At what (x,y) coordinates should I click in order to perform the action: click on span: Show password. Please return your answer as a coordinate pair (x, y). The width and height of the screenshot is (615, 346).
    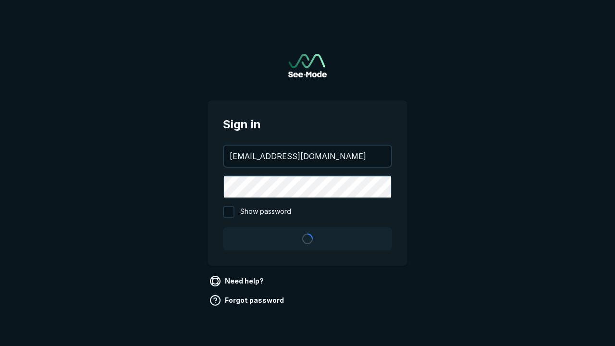
    Looking at the image, I should click on (266, 212).